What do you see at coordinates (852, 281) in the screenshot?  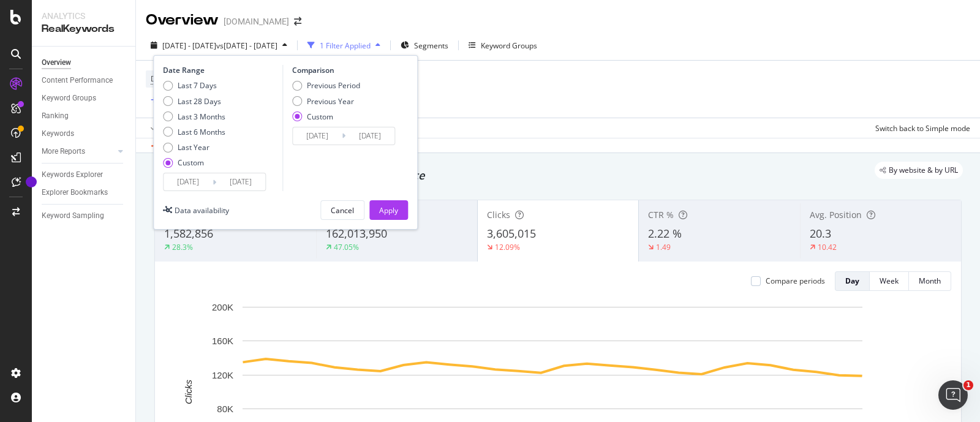 I see `button: Day` at bounding box center [852, 281].